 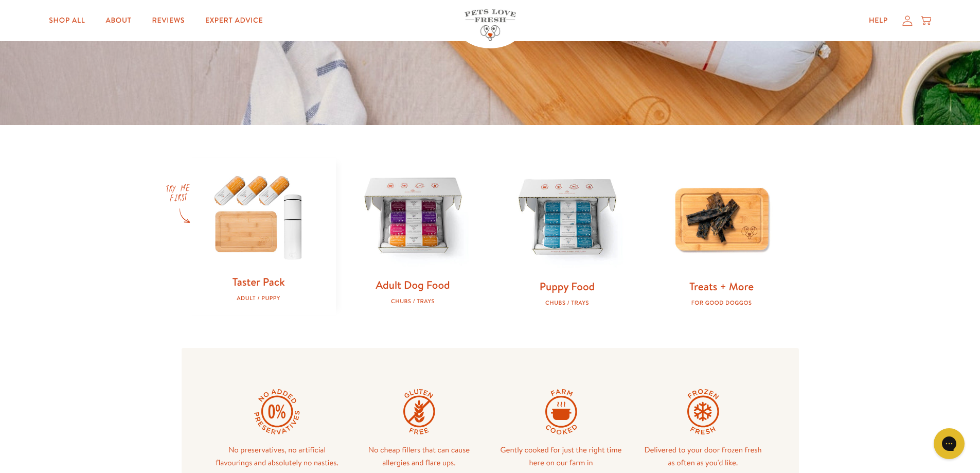 I want to click on a: Help, so click(x=878, y=20).